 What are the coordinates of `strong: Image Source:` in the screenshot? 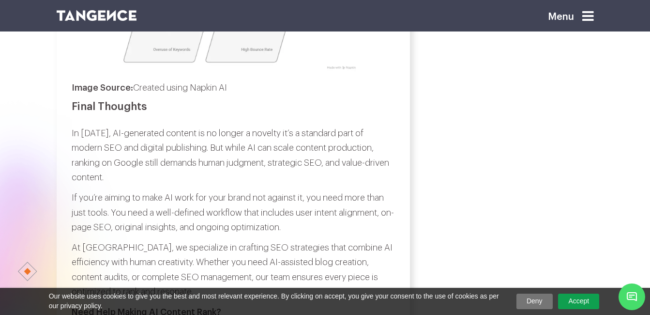 It's located at (102, 88).